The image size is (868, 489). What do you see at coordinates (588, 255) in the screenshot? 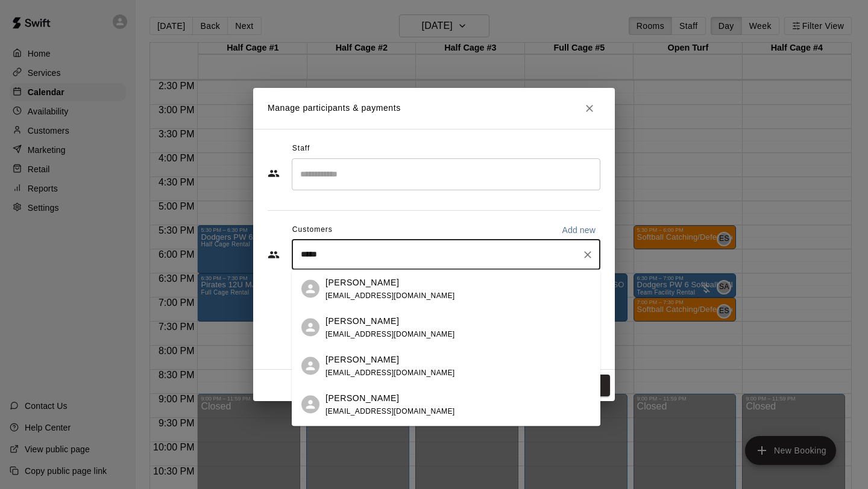
I see `button: Clear` at bounding box center [588, 255].